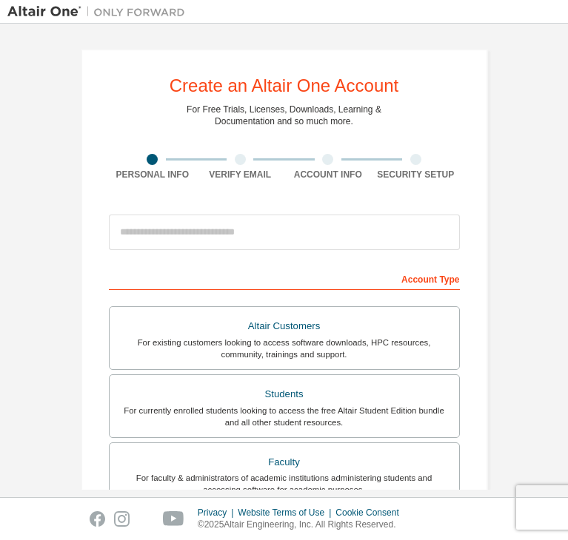 The height and width of the screenshot is (540, 568). I want to click on div: Create an Altair One Account, so click(284, 86).